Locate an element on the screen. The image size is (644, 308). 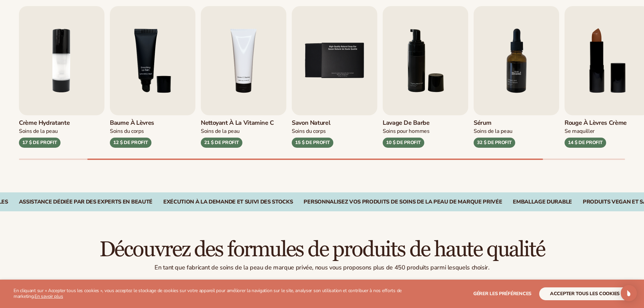
font: EMBALLAGE DURABLE is located at coordinates (542, 201).